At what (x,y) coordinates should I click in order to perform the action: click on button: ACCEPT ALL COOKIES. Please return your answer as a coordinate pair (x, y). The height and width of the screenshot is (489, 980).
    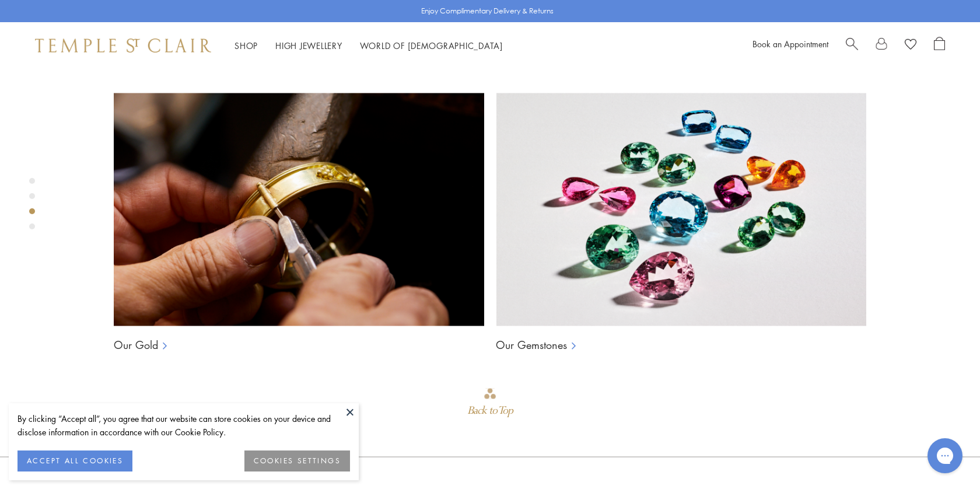
    Looking at the image, I should click on (75, 461).